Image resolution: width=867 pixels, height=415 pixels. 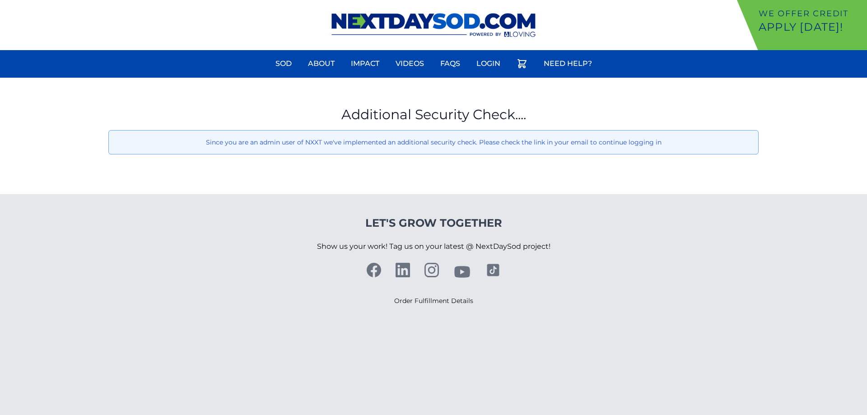 I want to click on a: Need Help?, so click(x=568, y=64).